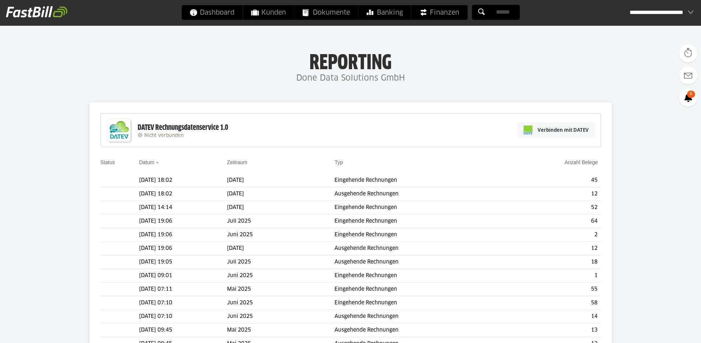 The width and height of the screenshot is (701, 343). What do you see at coordinates (552, 235) in the screenshot?
I see `td: 2` at bounding box center [552, 235].